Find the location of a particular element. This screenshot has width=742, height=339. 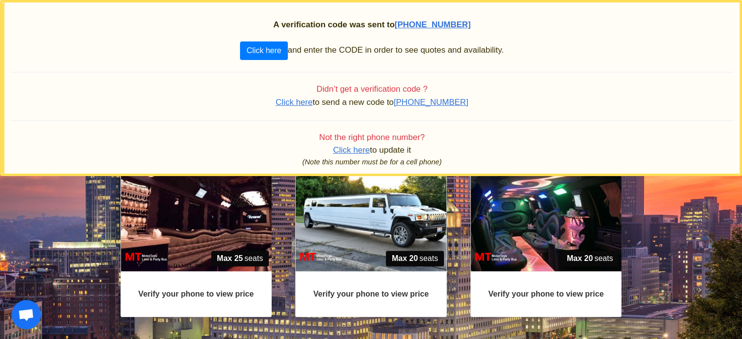

p: and enter the CODE in order to see quotes and availability. is located at coordinates (372, 51).